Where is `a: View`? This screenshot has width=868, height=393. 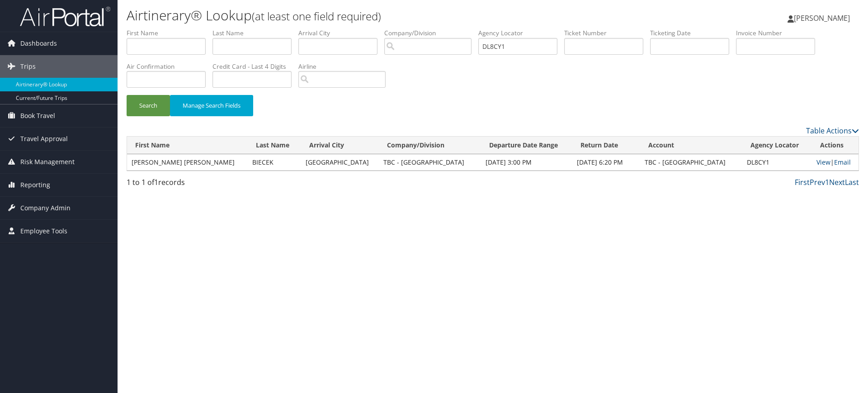
a: View is located at coordinates (824, 162).